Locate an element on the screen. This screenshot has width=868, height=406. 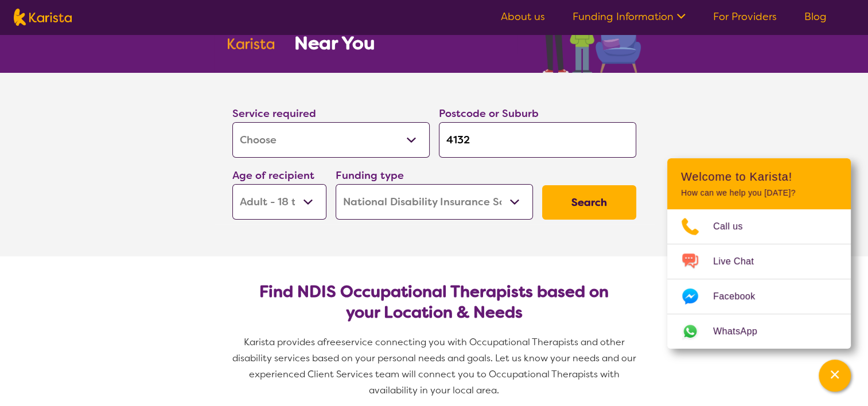
a: For Providers is located at coordinates (745, 17).